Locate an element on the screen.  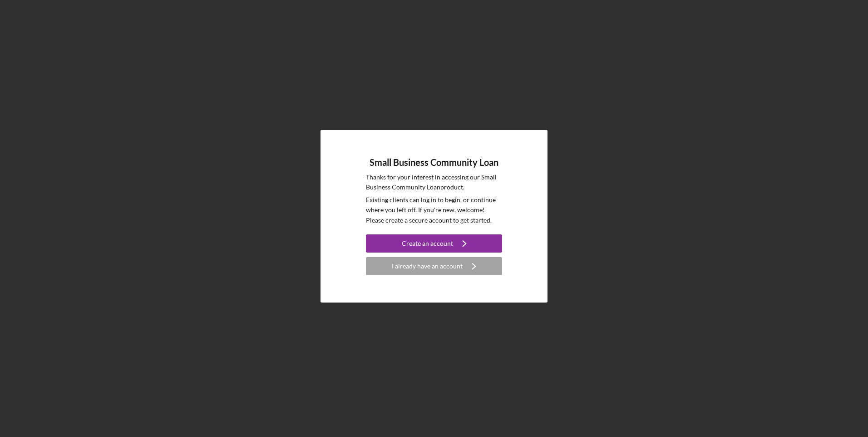
button: I already have an account is located at coordinates (434, 266).